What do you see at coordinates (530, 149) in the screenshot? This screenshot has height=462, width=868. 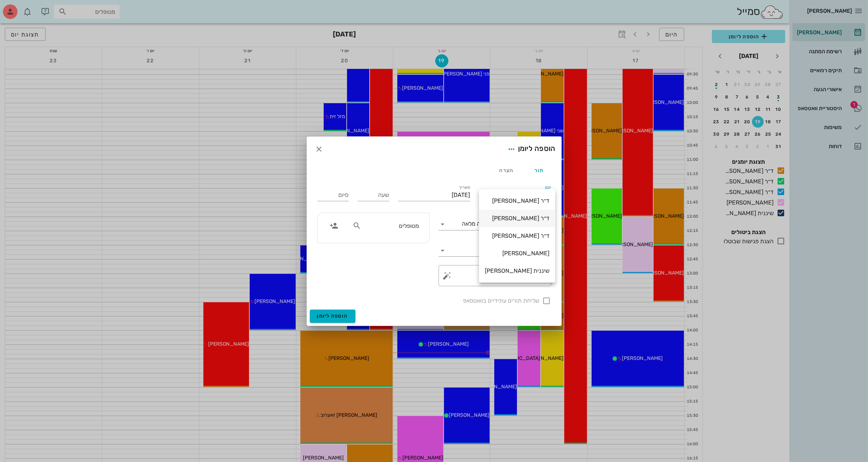 I see `div: הוספה ליומן` at bounding box center [530, 149].